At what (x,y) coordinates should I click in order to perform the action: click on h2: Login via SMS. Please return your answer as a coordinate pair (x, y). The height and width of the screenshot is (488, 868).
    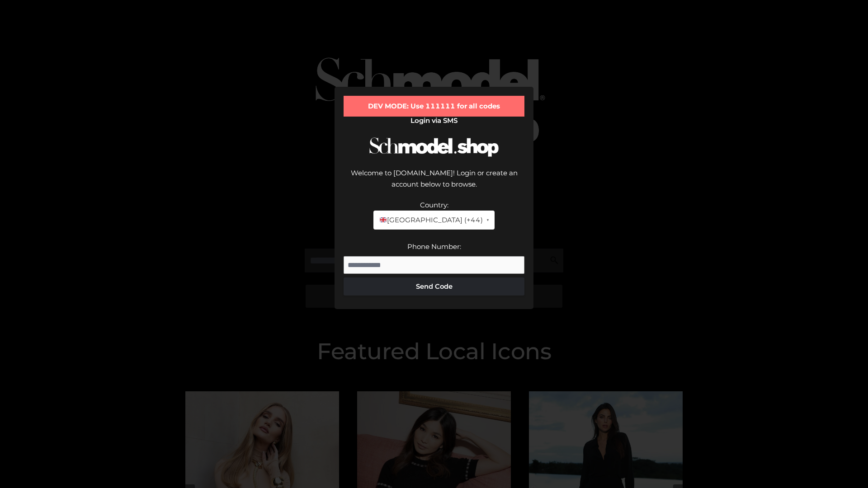
    Looking at the image, I should click on (434, 121).